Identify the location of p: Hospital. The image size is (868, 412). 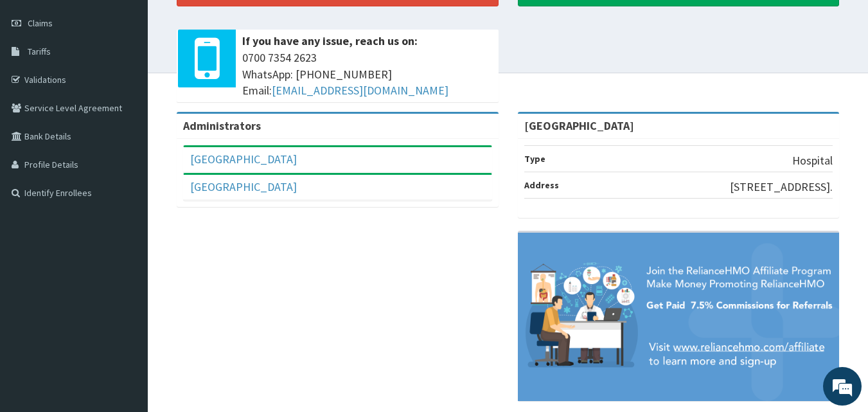
(812, 161).